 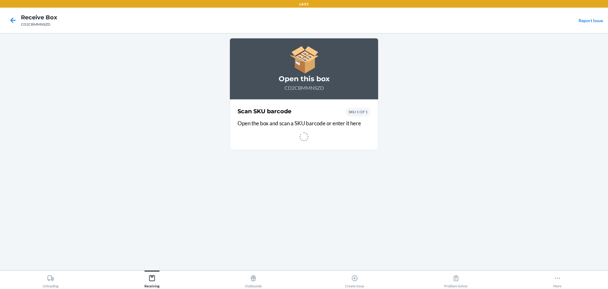 What do you see at coordinates (557, 279) in the screenshot?
I see `button: More` at bounding box center [557, 279].